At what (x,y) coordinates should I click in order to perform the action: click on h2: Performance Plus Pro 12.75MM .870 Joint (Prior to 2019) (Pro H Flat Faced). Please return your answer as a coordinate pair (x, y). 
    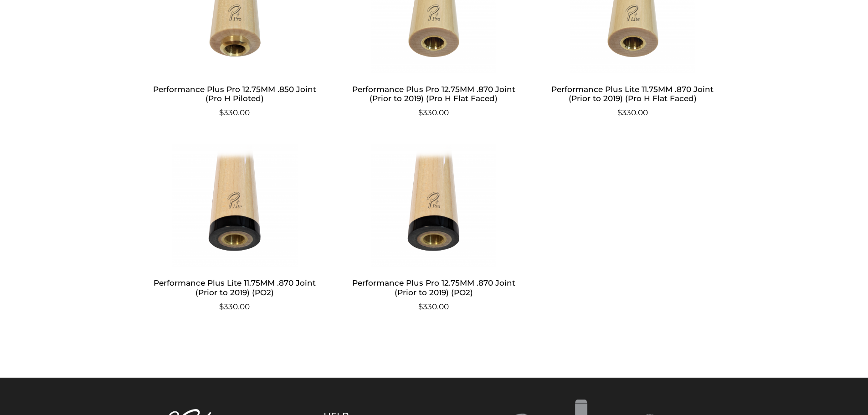
    Looking at the image, I should click on (433, 94).